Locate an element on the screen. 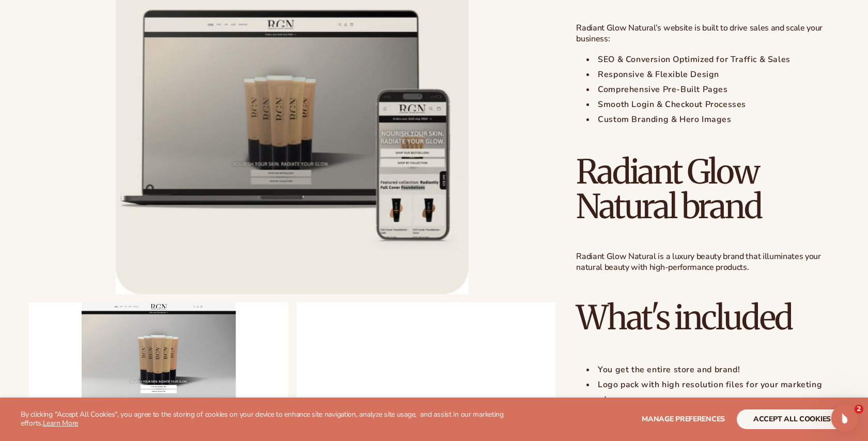 This screenshot has height=441, width=868. span: Manage preferences is located at coordinates (683, 419).